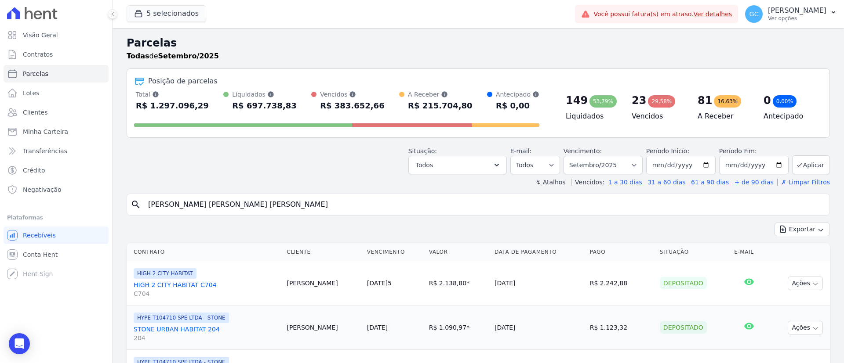 Image resolution: width=844 pixels, height=363 pixels. What do you see at coordinates (264, 106) in the screenshot?
I see `div: R$ 697.738,83` at bounding box center [264, 106].